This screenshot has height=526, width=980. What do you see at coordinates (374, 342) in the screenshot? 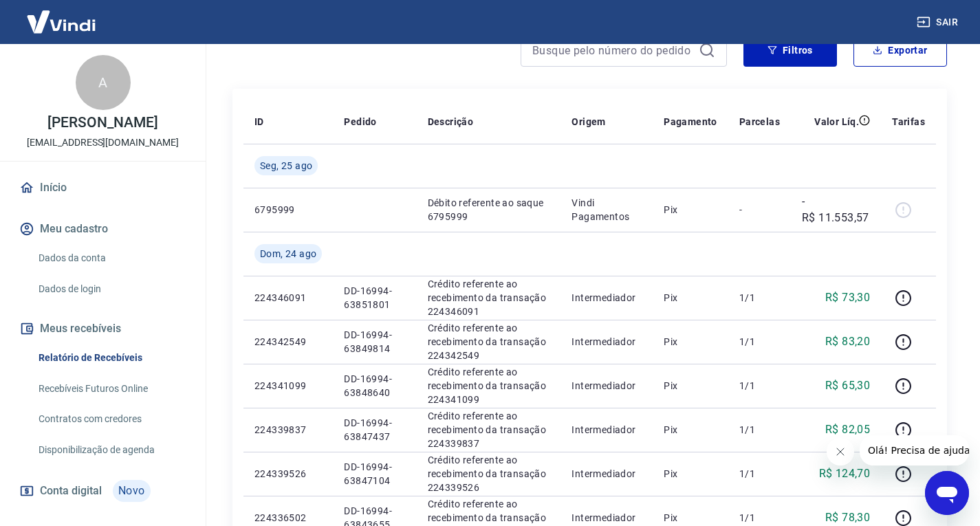
I see `p: DD-16994-63849814` at bounding box center [374, 342].